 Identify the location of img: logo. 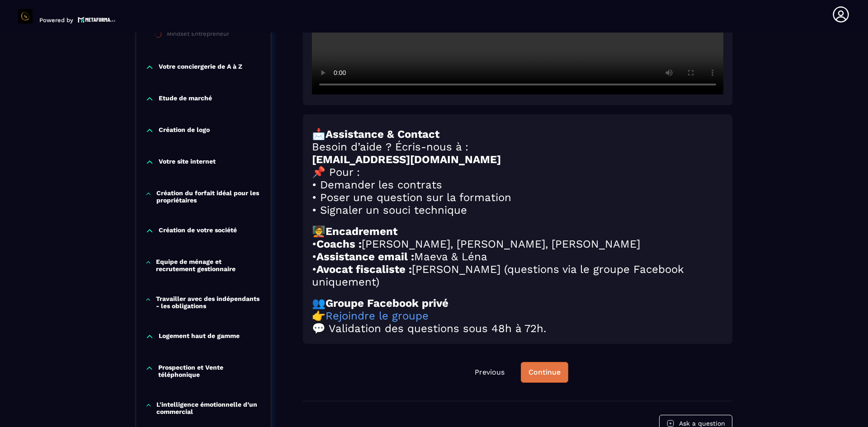
(97, 19).